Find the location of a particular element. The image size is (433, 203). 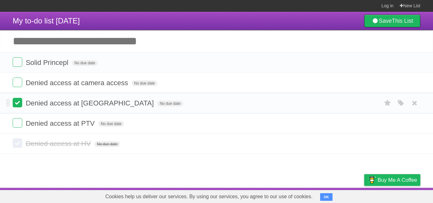

a: Privacy is located at coordinates (365, 196).